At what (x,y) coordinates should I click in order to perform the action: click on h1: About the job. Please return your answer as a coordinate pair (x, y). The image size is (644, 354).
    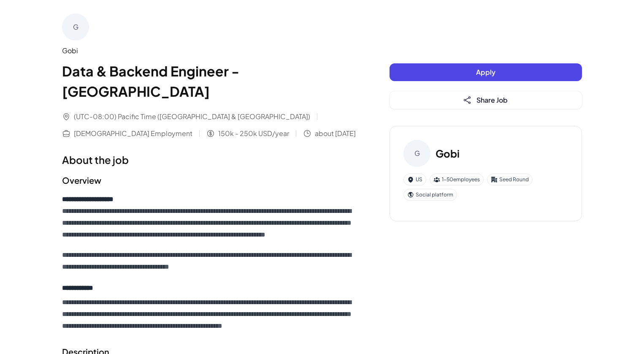
    Looking at the image, I should click on (209, 160).